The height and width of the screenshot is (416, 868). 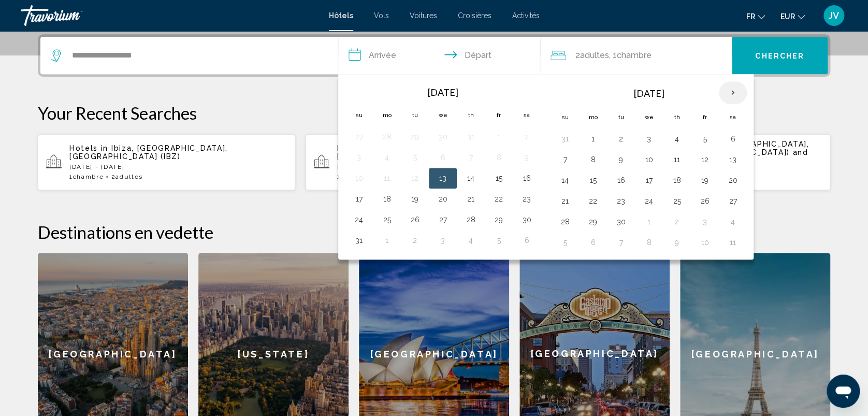 I want to click on button: Day 13, so click(x=733, y=160).